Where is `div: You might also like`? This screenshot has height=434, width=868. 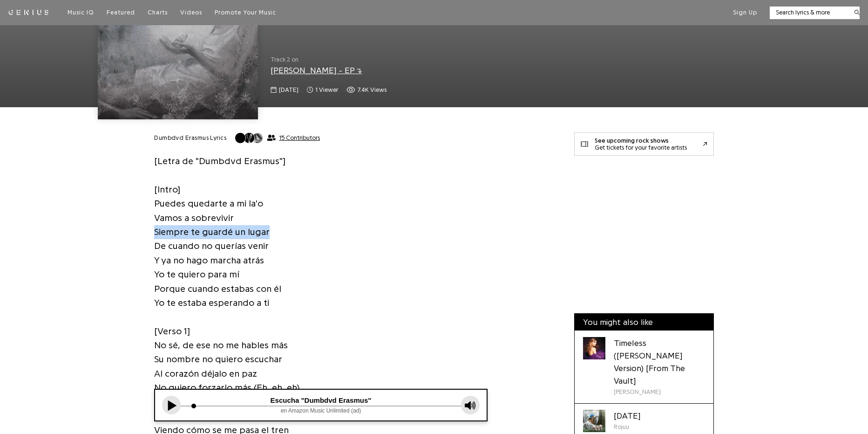 div: You might also like is located at coordinates (644, 322).